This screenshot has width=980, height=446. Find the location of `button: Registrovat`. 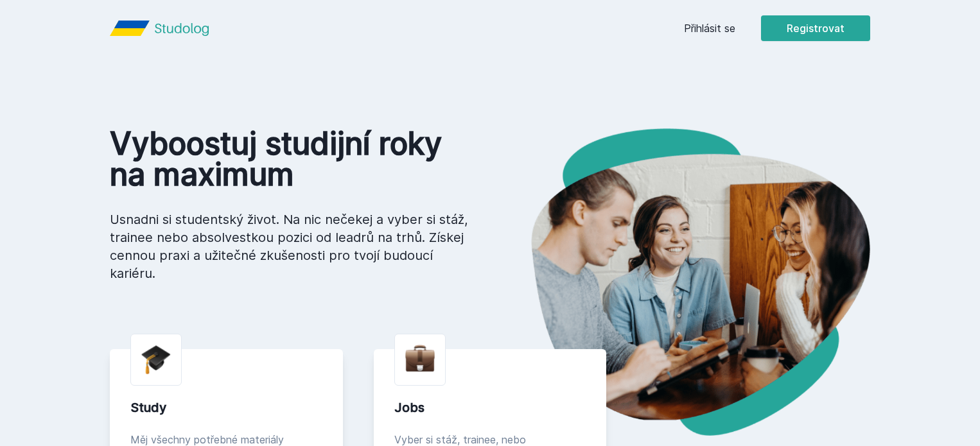

button: Registrovat is located at coordinates (815, 28).